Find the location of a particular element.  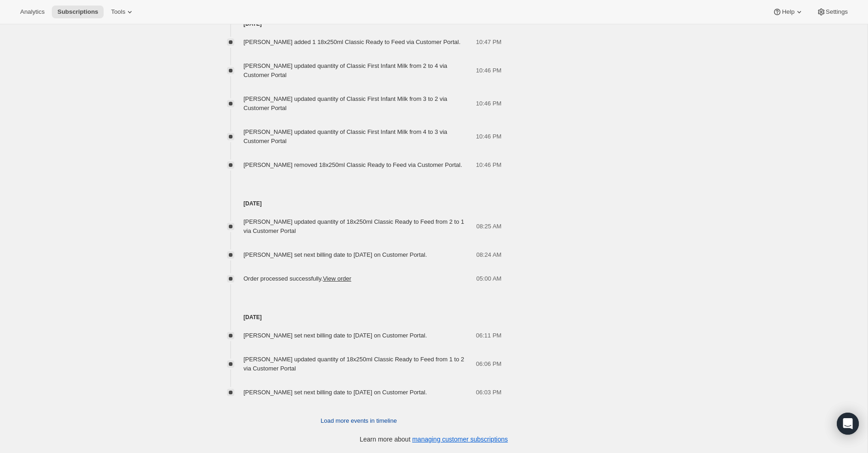

span: Load more events in timeline is located at coordinates (359, 421).